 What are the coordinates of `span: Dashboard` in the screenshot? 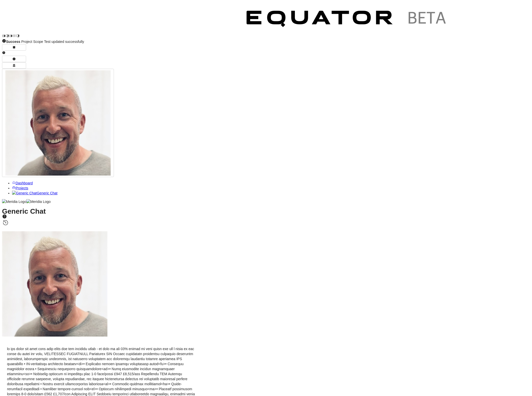 It's located at (24, 183).